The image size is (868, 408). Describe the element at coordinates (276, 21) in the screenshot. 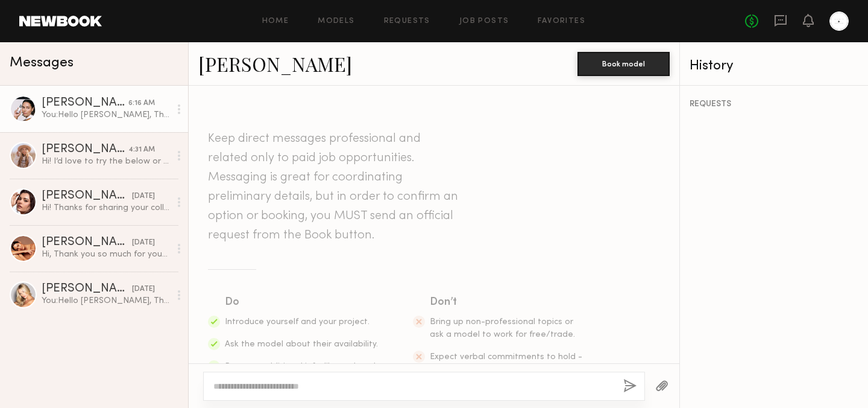

I see `a: Home` at that location.